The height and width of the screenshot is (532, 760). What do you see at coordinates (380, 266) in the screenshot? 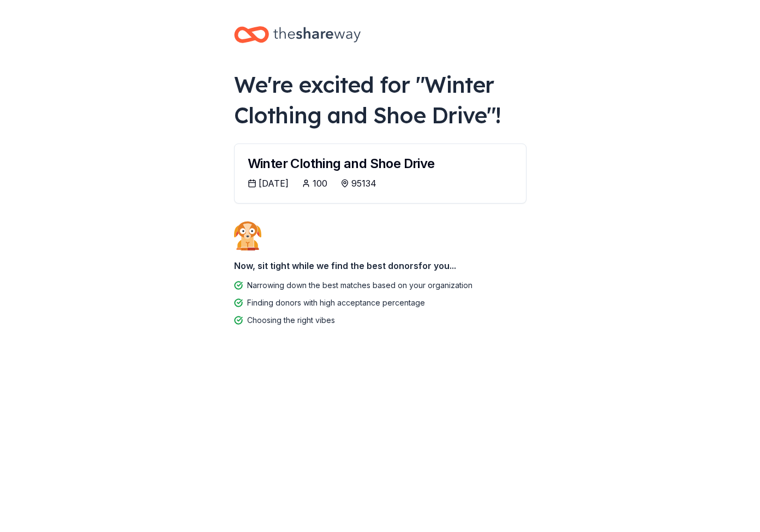
I see `div: Now, sit tight while we find the best donors for you...` at bounding box center [380, 266].